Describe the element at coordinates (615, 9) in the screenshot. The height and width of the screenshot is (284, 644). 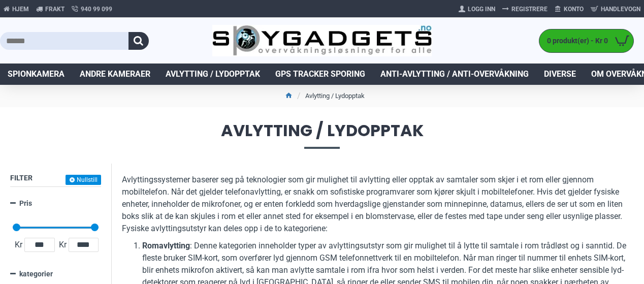
I see `a: Handlevogn` at that location.